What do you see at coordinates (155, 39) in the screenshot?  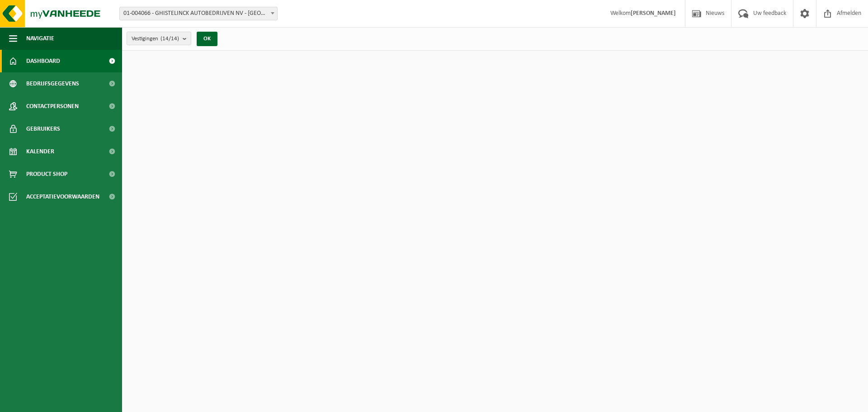 I see `span: Vestigingen` at bounding box center [155, 39].